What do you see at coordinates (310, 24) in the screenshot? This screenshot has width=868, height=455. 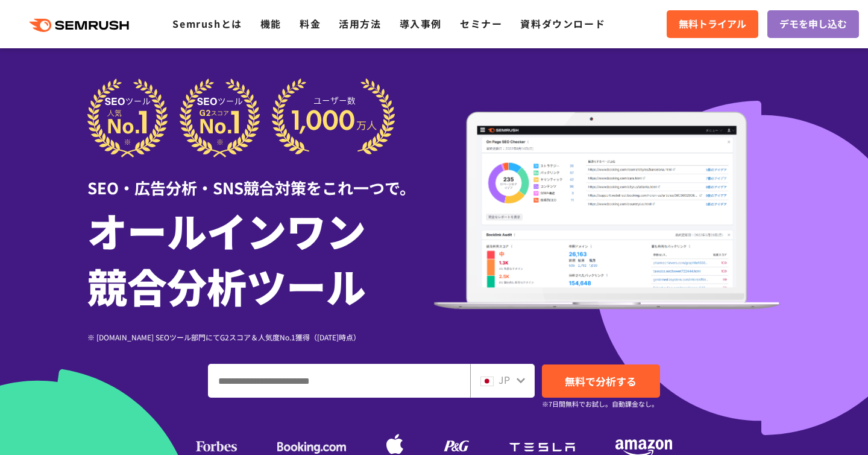 I see `a: 料金` at bounding box center [310, 24].